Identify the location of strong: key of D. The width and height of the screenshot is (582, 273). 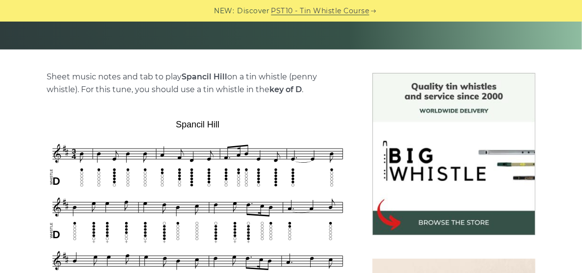
(286, 89).